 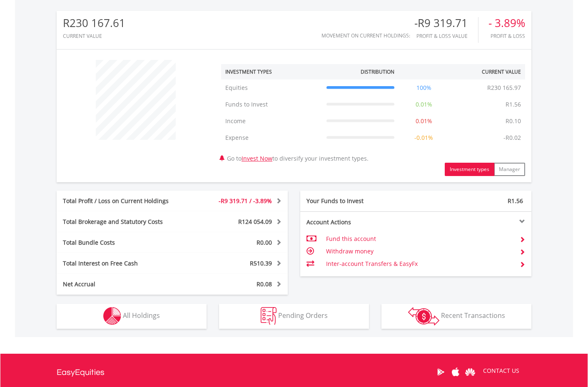 What do you see at coordinates (373, 115) in the screenshot?
I see `div: Go to to diversify your investment types.` at bounding box center [373, 115].